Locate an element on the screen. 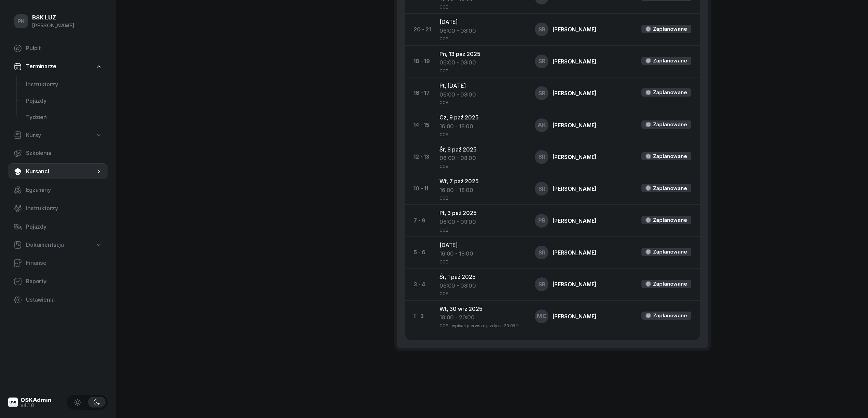 Image resolution: width=868 pixels, height=418 pixels. span: PK is located at coordinates (21, 21).